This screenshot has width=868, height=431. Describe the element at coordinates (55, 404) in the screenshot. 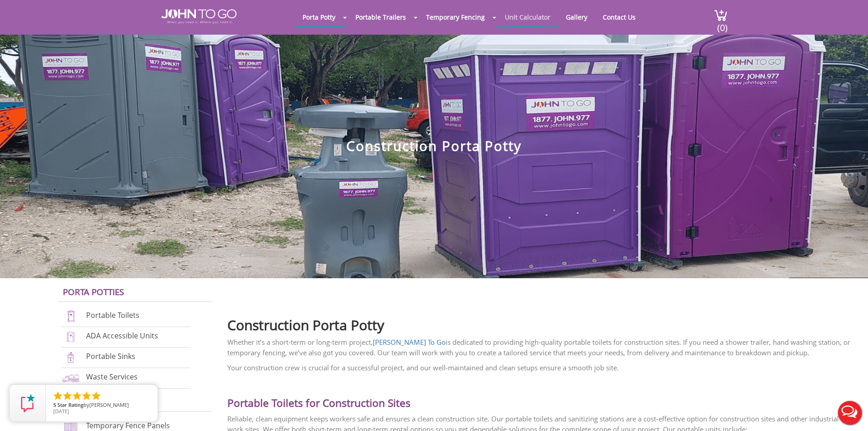

I see `span: 5` at that location.